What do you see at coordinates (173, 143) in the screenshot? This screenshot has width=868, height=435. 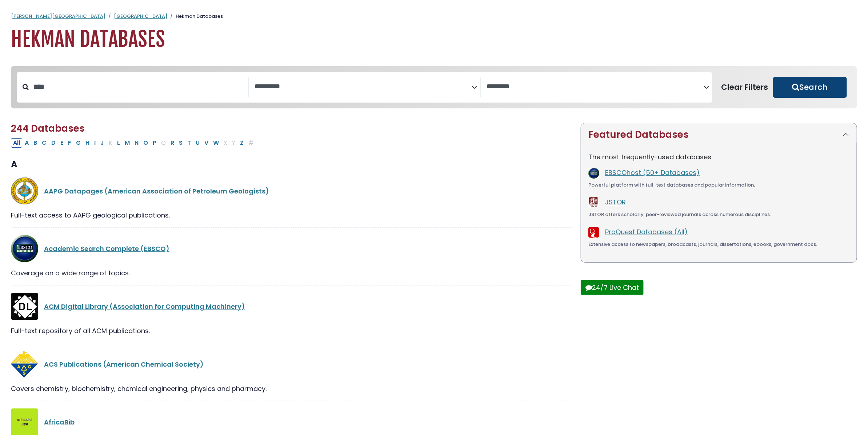 I see `button: Filter Results R` at bounding box center [173, 143].